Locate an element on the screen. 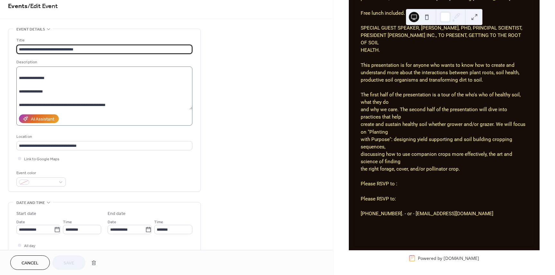 The image size is (555, 275). div: AI Assistant is located at coordinates (42, 119).